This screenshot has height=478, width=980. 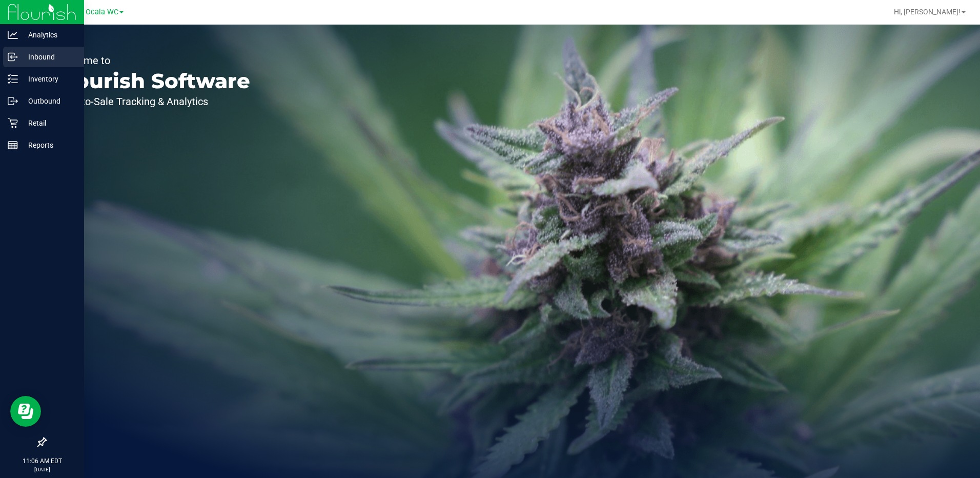 What do you see at coordinates (13, 101) in the screenshot?
I see `inline-svg: Outbound` at bounding box center [13, 101].